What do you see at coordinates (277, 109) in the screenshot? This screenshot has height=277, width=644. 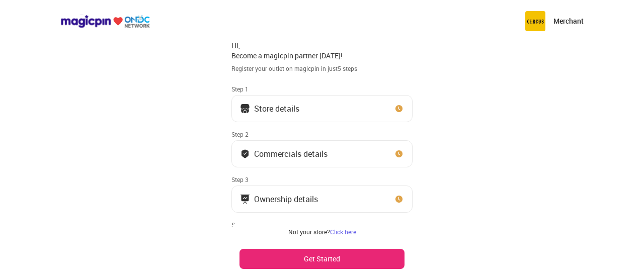 I see `div: Store details` at bounding box center [277, 109].